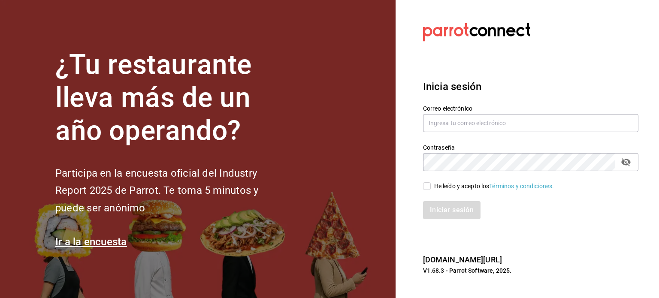  I want to click on a: Ir a la encuesta, so click(91, 242).